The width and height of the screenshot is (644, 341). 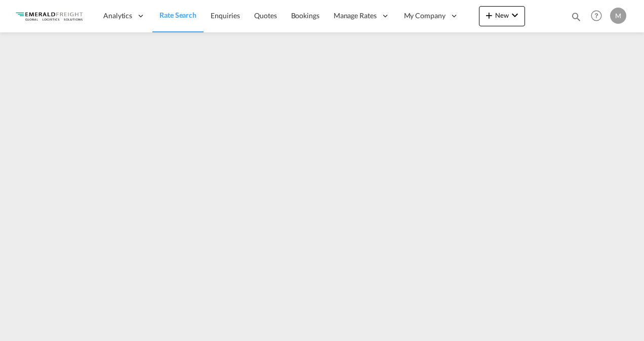 I want to click on md-icon: icon-plus 400-fg, so click(x=489, y=15).